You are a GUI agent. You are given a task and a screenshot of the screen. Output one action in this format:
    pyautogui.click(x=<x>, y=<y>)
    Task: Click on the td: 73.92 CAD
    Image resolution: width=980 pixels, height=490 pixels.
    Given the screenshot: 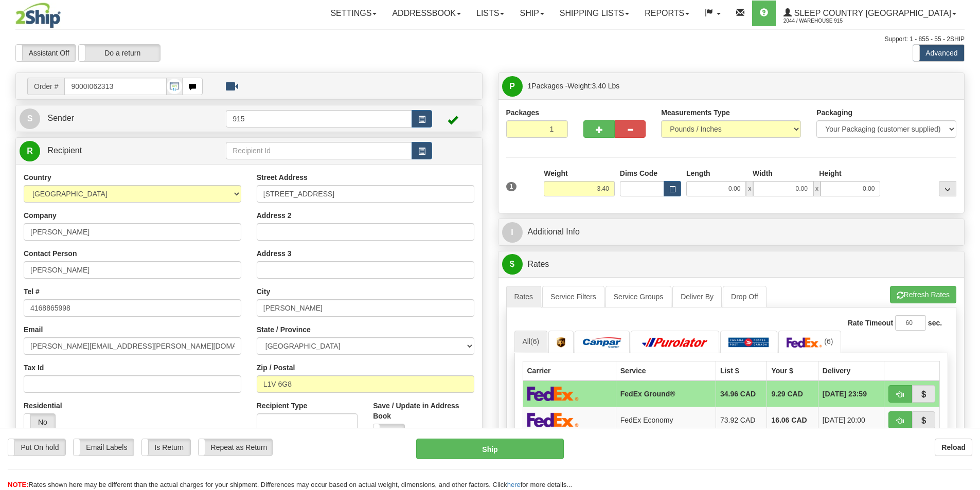 What is the action you would take?
    pyautogui.click(x=741, y=420)
    